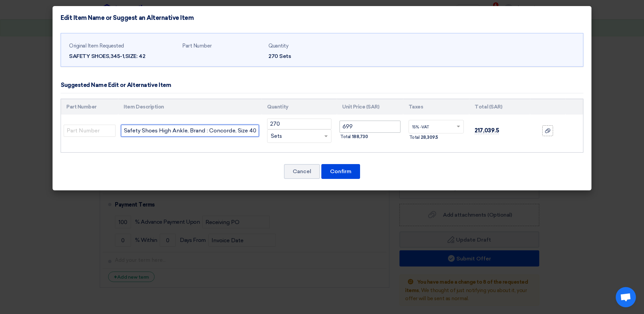 Image resolution: width=644 pixels, height=314 pixels. What do you see at coordinates (487, 130) in the screenshot?
I see `span: 217,039.5` at bounding box center [487, 130].